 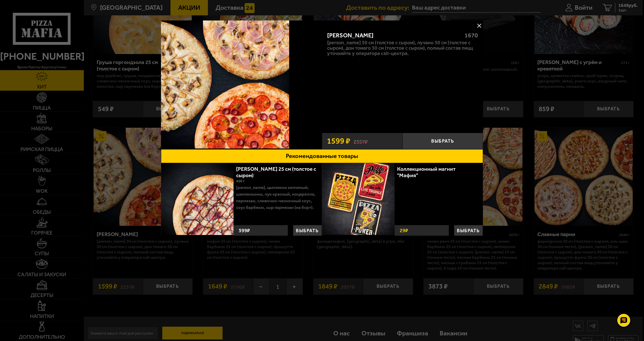 I want to click on strong: 29 ₽, so click(x=404, y=231).